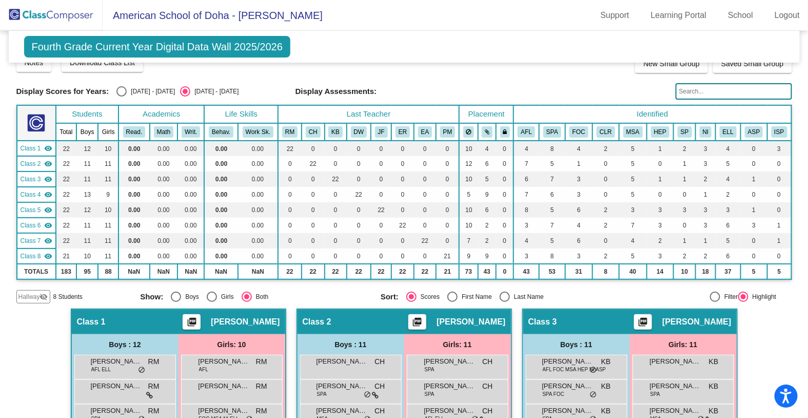 This screenshot has width=808, height=418. What do you see at coordinates (221, 132) in the screenshot?
I see `button: Behav.` at bounding box center [221, 132].